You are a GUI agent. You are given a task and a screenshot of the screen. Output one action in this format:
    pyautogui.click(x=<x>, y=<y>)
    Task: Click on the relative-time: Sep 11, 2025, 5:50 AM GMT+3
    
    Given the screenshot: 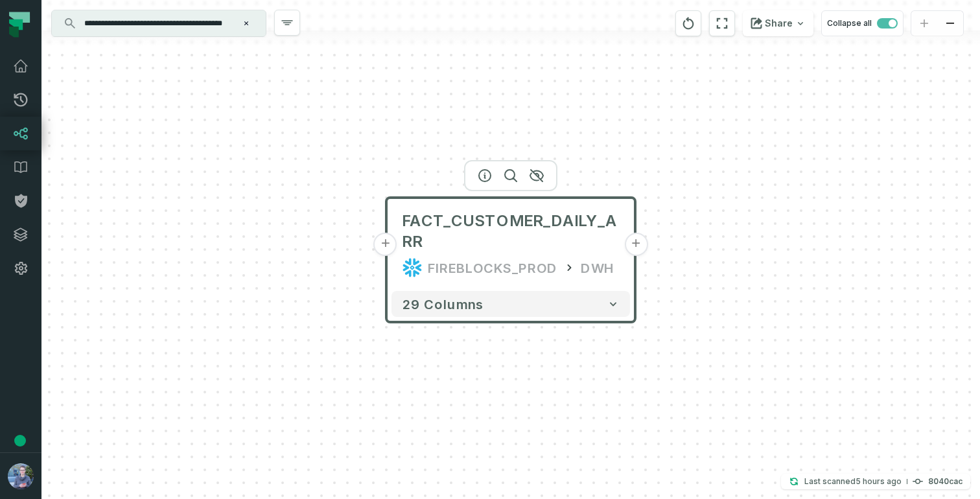 What is the action you would take?
    pyautogui.click(x=878, y=481)
    